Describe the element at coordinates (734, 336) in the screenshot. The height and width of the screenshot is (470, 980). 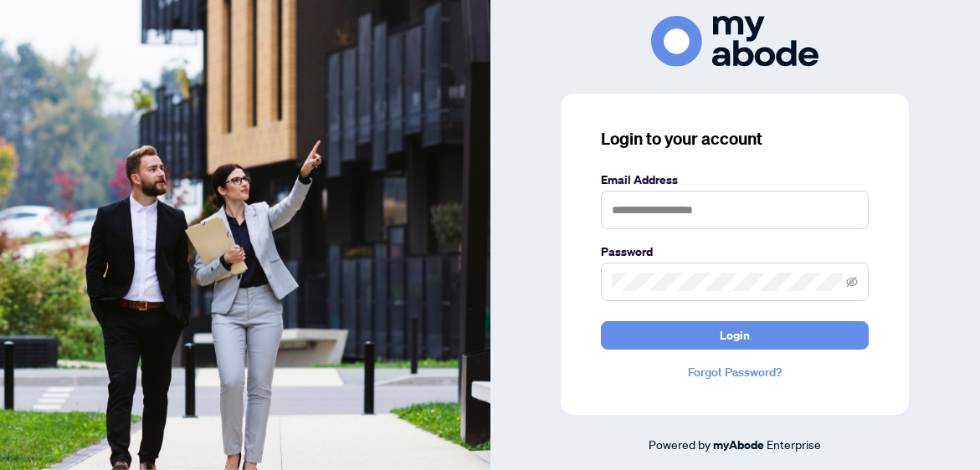
I see `button: Login` at that location.